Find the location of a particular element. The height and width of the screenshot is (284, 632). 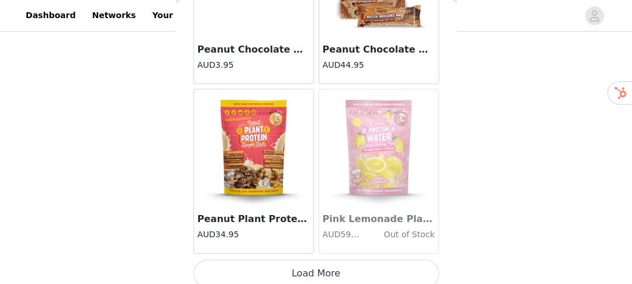

img: Peanut Plant Protein Sample Pack - 8 x 40g Sachets is located at coordinates (254, 148).